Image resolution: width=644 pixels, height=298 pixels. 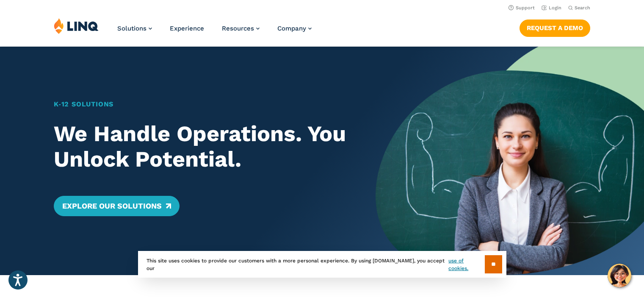 I want to click on span: Company, so click(x=292, y=29).